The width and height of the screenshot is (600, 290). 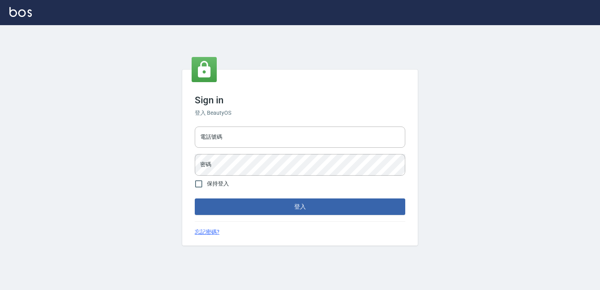 What do you see at coordinates (207, 232) in the screenshot?
I see `a: 忘記密碼?` at bounding box center [207, 232].